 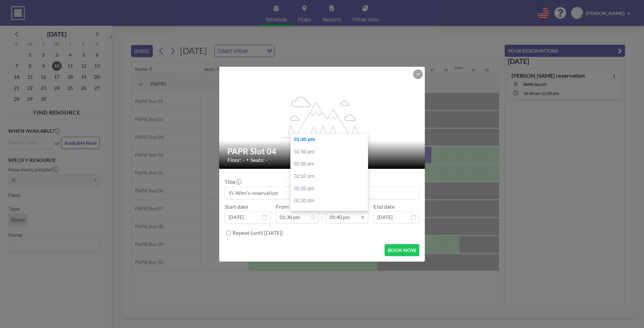 What do you see at coordinates (331, 152) in the screenshot?
I see `div: 01:50 pm` at bounding box center [331, 152].